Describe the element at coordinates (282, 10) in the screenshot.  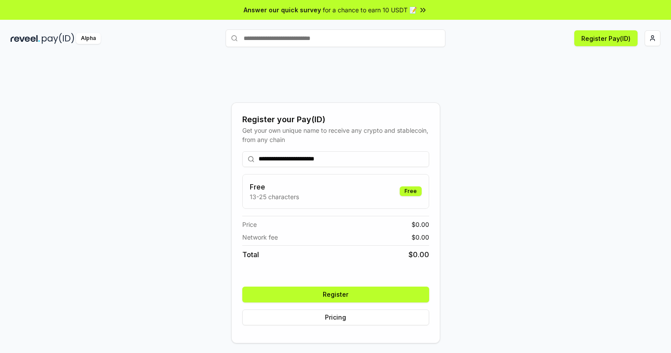
I see `span: Answer our quick survey` at that location.